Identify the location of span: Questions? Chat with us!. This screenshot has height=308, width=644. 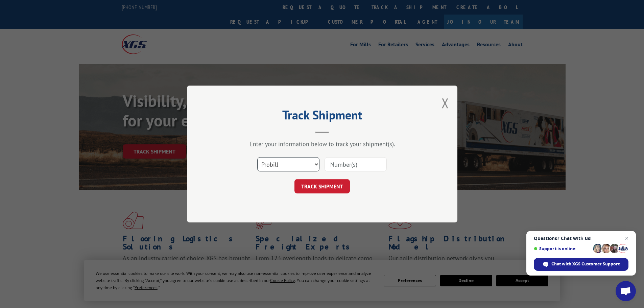
(581, 238).